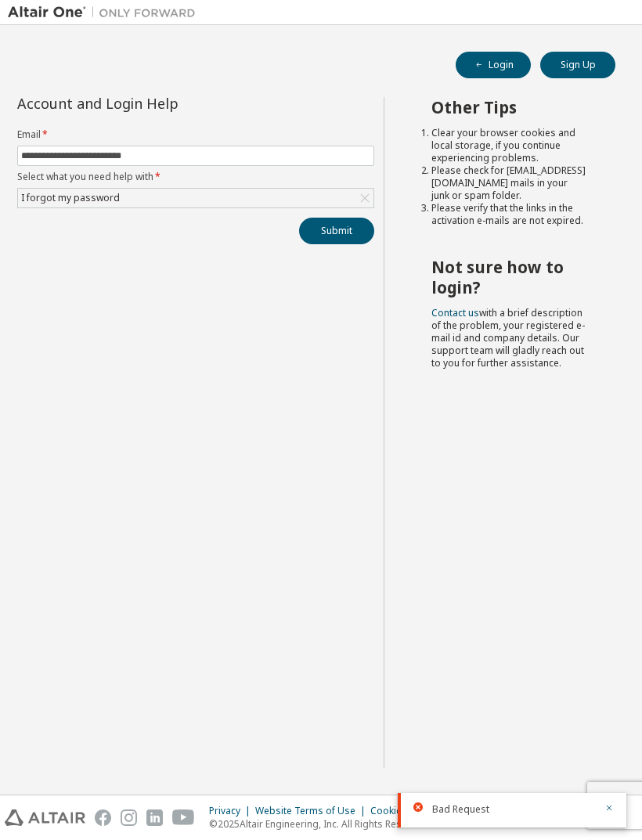  What do you see at coordinates (455, 312) in the screenshot?
I see `a: Contact us` at bounding box center [455, 312].